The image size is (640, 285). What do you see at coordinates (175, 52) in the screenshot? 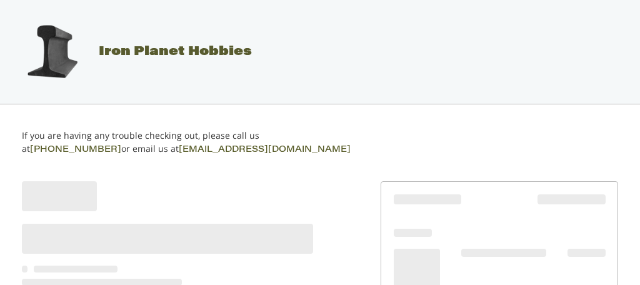
I see `span: Iron Planet Hobbies` at bounding box center [175, 52].